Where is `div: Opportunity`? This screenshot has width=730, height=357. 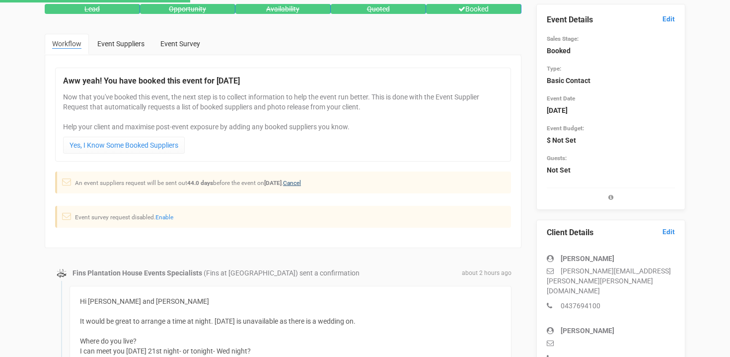
div: Opportunity is located at coordinates (188, 9).